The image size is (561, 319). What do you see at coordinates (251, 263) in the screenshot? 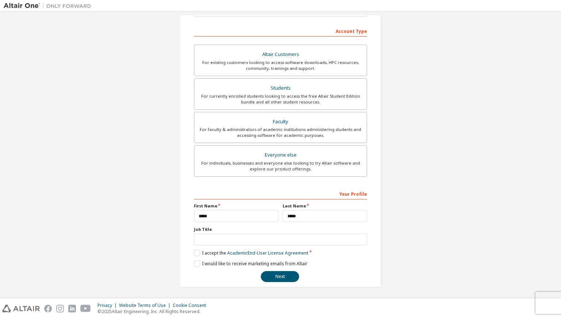
I see `label: I would like to receive marketing emails from Altair` at bounding box center [251, 263].